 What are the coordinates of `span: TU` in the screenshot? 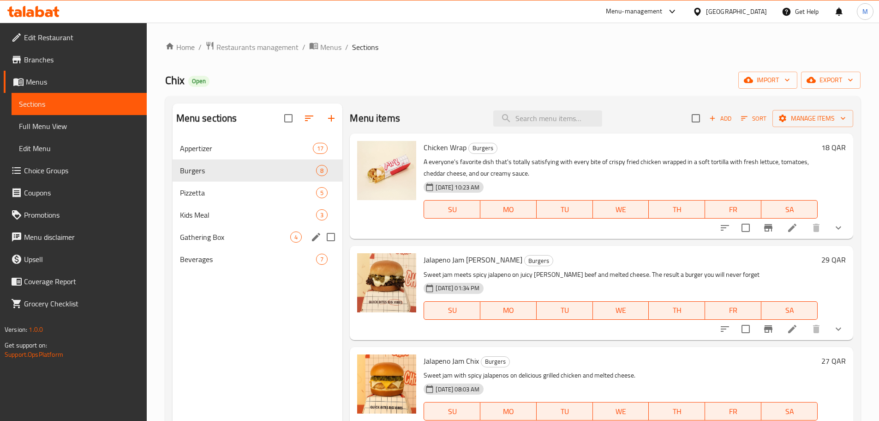 It's located at (565, 411).